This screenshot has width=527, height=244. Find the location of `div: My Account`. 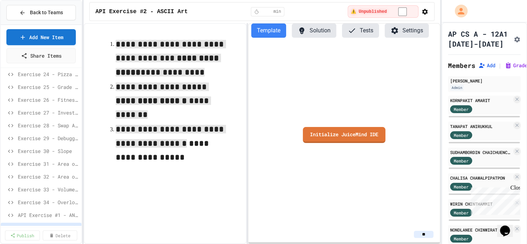

div: My Account is located at coordinates (458, 11).